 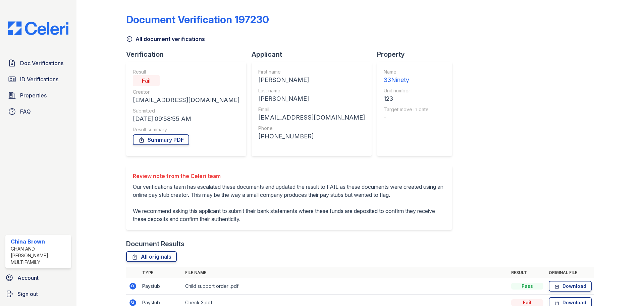 What do you see at coordinates (38, 63) in the screenshot?
I see `a: Doc Verifications` at bounding box center [38, 63].